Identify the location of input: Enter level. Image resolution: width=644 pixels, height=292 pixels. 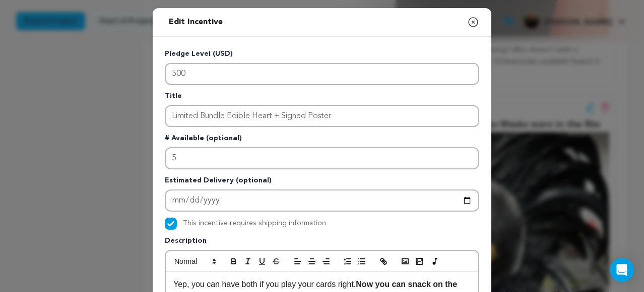
(322, 74).